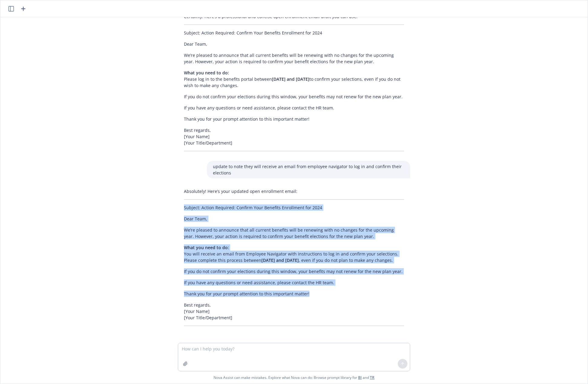 The height and width of the screenshot is (384, 588). What do you see at coordinates (360, 378) in the screenshot?
I see `a: BI` at bounding box center [360, 378].